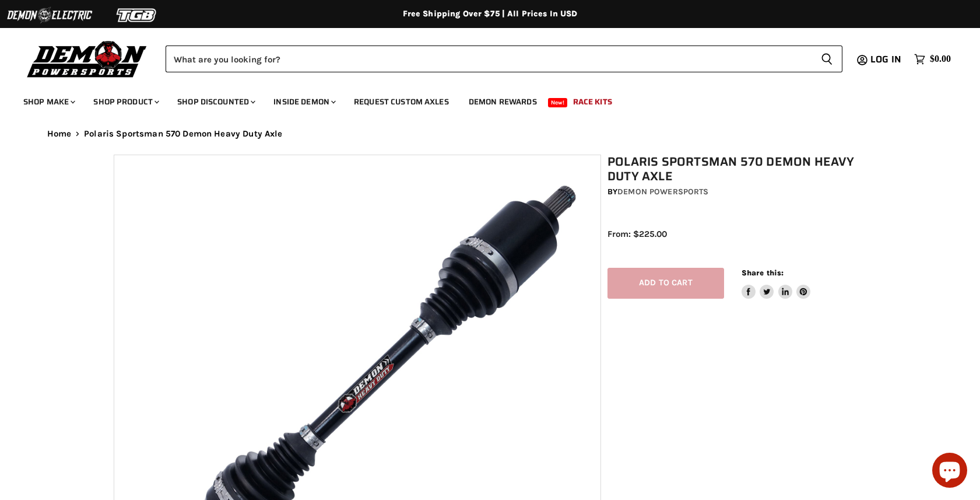  What do you see at coordinates (304, 102) in the screenshot?
I see `a: Inside Demon` at bounding box center [304, 102].